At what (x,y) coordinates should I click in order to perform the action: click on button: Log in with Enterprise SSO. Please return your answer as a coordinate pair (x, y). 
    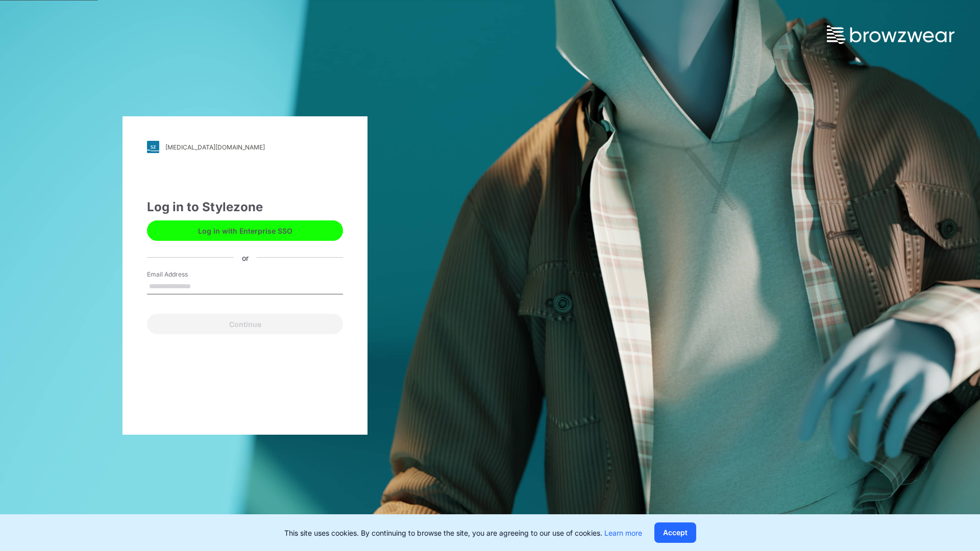
    Looking at the image, I should click on (245, 231).